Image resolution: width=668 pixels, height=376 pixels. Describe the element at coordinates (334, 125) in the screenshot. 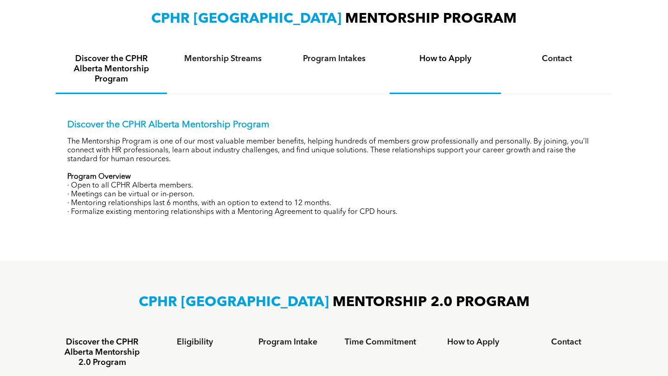

I see `p: Discover the CPHR Alberta Mentorship Program` at that location.